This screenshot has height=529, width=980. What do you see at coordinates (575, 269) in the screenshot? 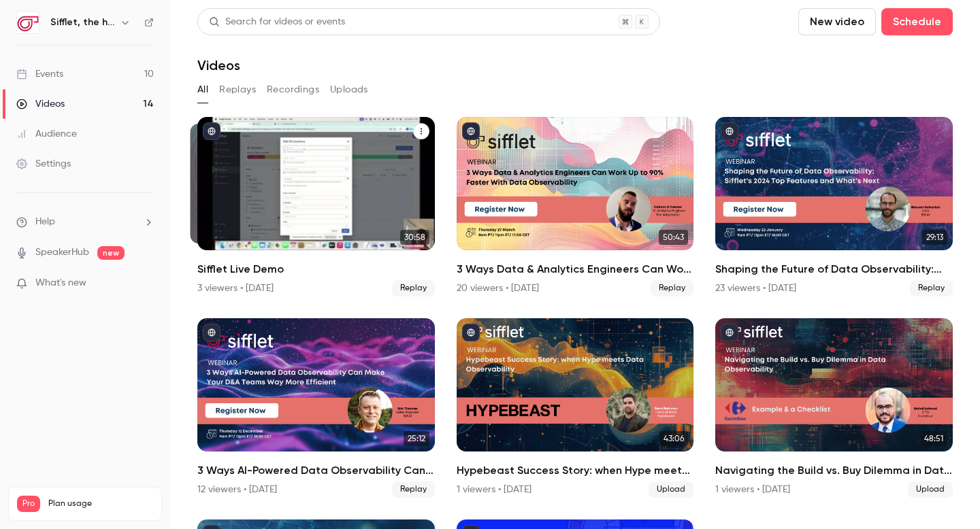
I see `h2: 3 Ways Data & Analytics Engineers Can Work Up to 90% Faster With Data Observability` at bounding box center [575, 269].